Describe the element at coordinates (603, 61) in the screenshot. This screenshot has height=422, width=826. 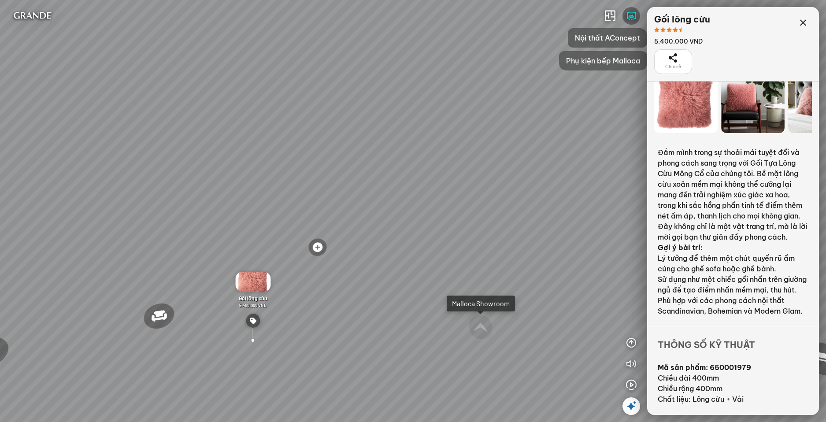
I see `span: Phụ kiện bếp Malloca` at that location.